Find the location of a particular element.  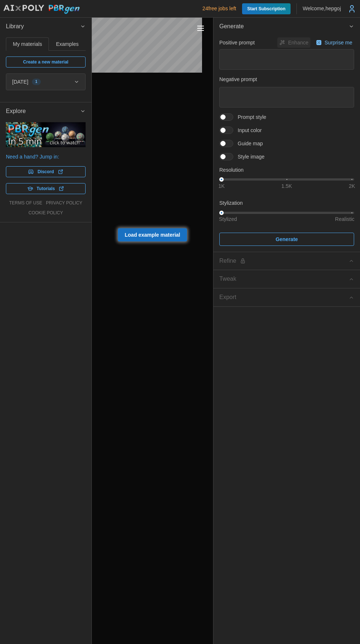

p: Negative prompt is located at coordinates (286, 79).